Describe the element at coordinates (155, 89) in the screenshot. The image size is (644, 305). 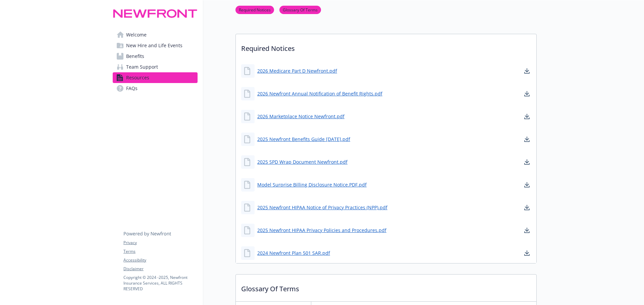
I see `a: FAQs` at that location.